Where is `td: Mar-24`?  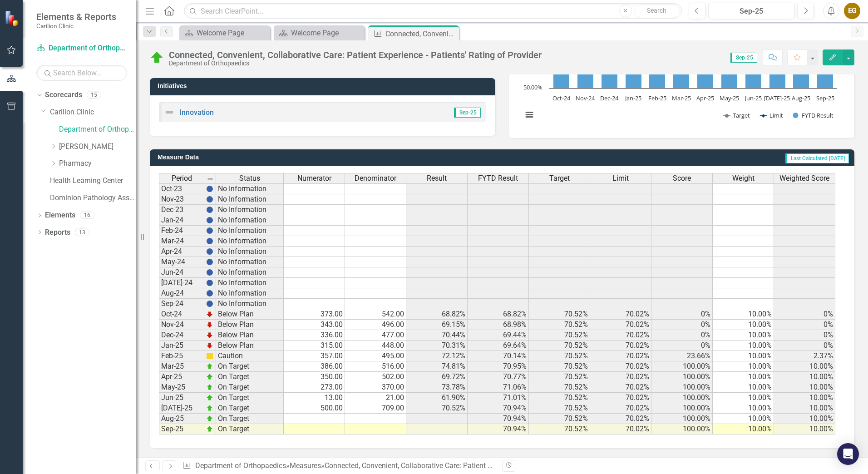 td: Mar-24 is located at coordinates (181, 241).